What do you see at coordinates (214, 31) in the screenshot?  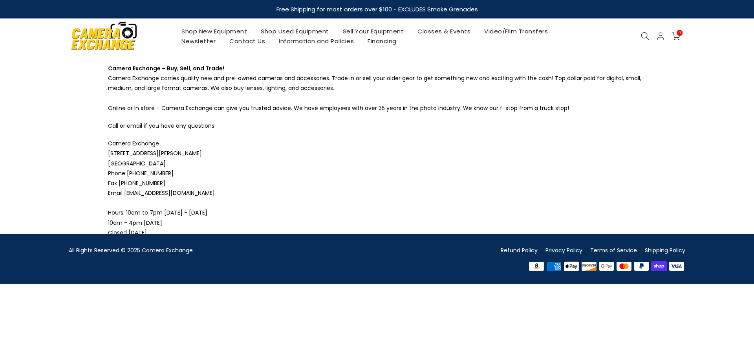 I see `a: Shop New Equipment` at bounding box center [214, 31].